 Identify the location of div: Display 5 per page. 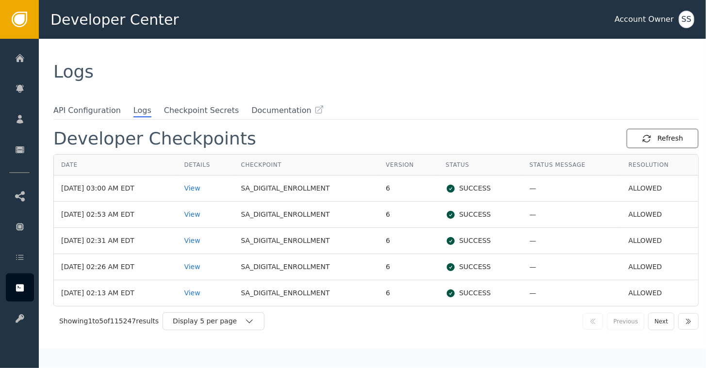
(209, 321).